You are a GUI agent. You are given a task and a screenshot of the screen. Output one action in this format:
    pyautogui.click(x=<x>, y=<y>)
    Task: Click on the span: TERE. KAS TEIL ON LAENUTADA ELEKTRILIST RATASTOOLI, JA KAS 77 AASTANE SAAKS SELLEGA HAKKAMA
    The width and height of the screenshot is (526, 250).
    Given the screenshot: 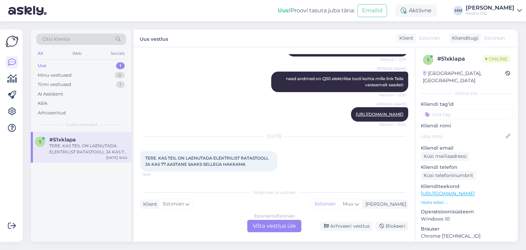 What is the action you would take?
    pyautogui.click(x=208, y=161)
    